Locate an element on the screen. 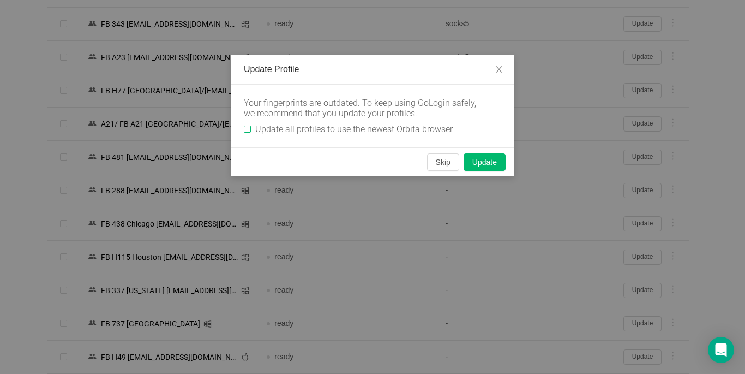 The image size is (745, 374). button: Close is located at coordinates (499, 70).